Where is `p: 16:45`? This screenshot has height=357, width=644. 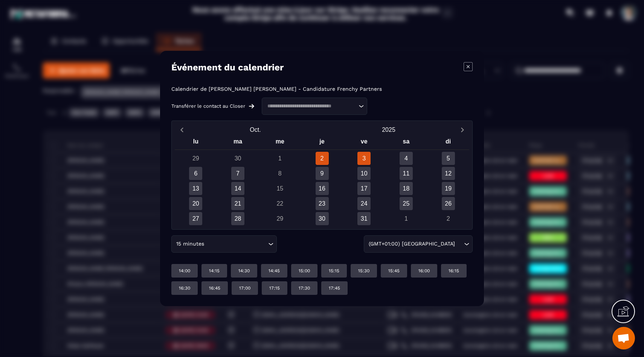
p: 16:45 is located at coordinates (215, 288).